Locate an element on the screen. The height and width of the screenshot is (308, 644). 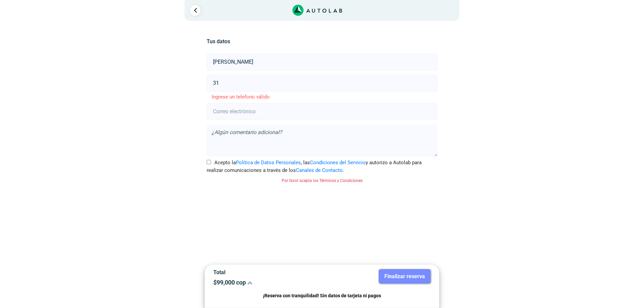
button: Finalizar reserva is located at coordinates (405, 276).